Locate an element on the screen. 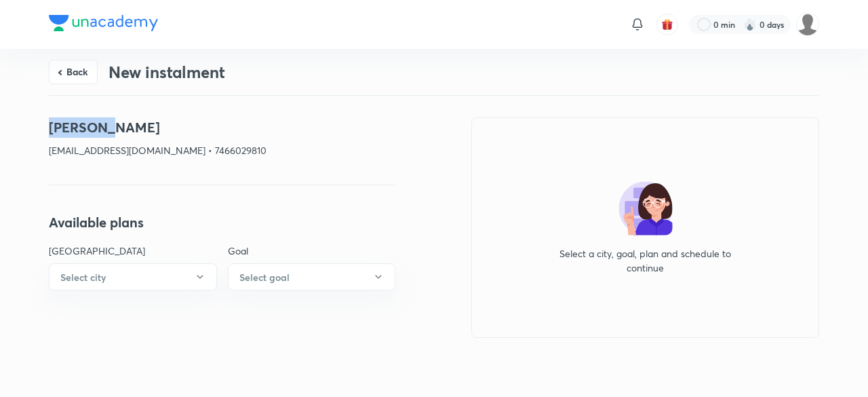 Image resolution: width=868 pixels, height=397 pixels. h6: Select goal is located at coordinates (264, 277).